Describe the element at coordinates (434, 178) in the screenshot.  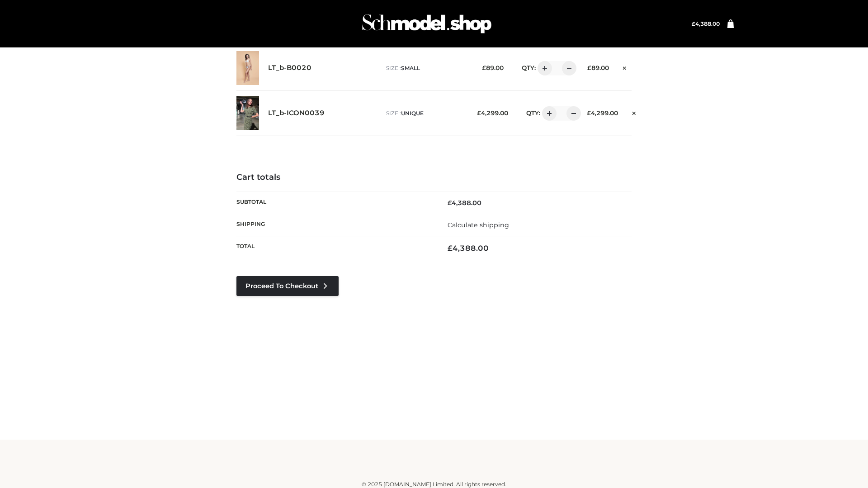
I see `h4: Cart totals` at that location.